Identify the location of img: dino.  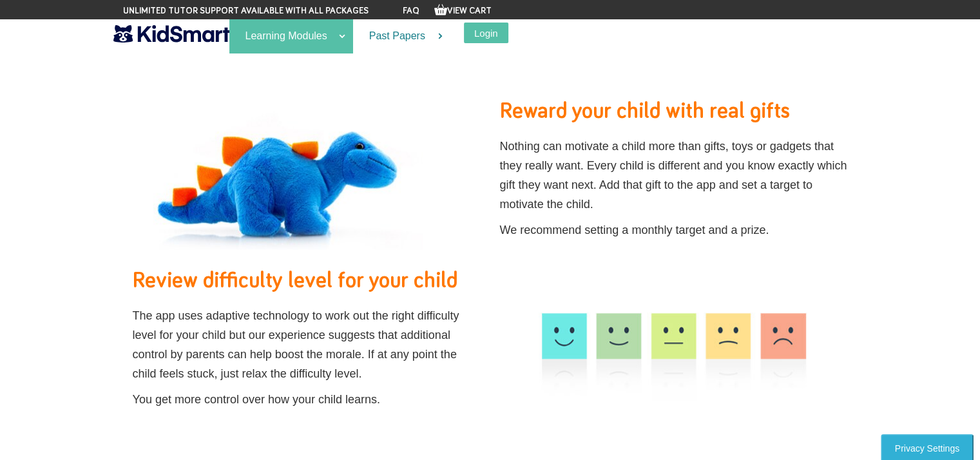
(277, 164).